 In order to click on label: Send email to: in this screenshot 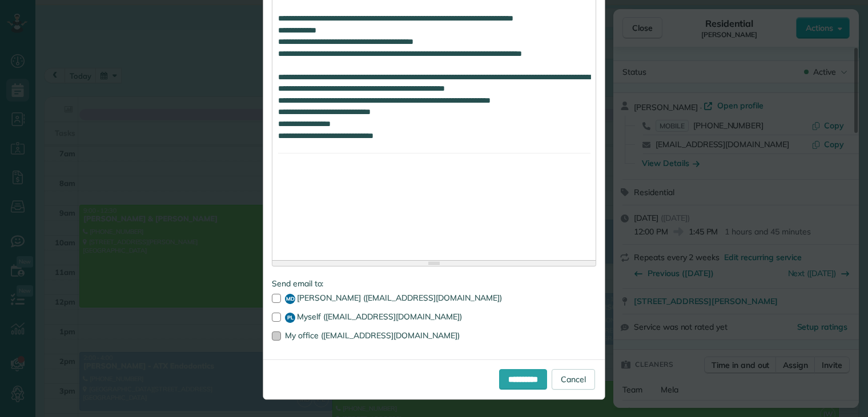, I will do `click(434, 284)`.